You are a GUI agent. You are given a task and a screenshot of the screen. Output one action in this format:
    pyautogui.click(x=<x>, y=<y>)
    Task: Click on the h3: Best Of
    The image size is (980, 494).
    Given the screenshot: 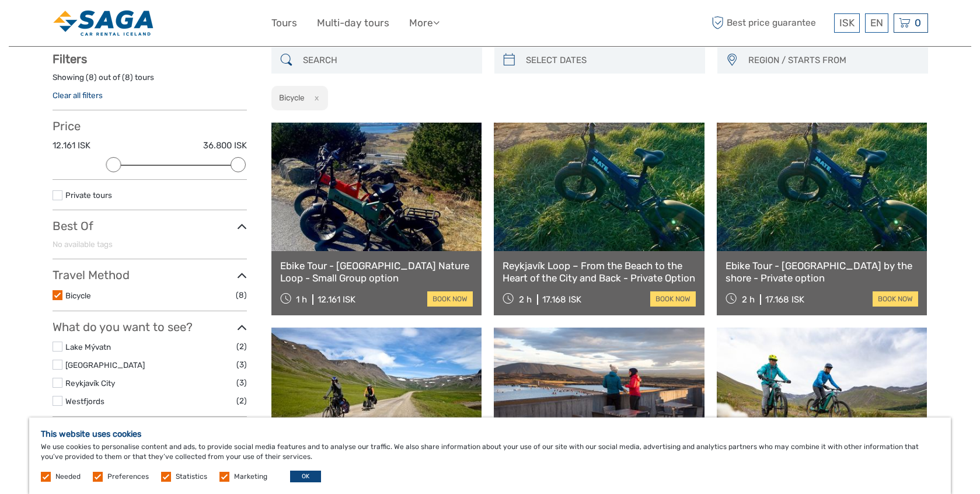 What is the action you would take?
    pyautogui.click(x=149, y=226)
    